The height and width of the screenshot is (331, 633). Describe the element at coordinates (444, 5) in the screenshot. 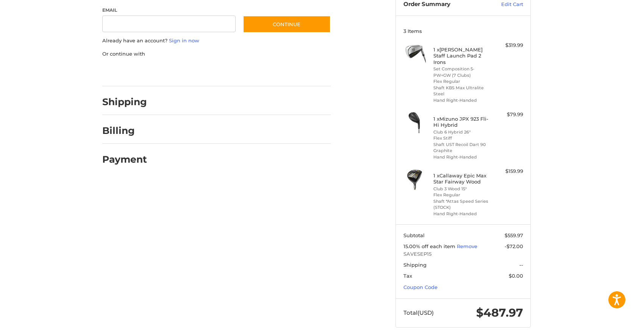

I see `h3: Order Summary` at that location.